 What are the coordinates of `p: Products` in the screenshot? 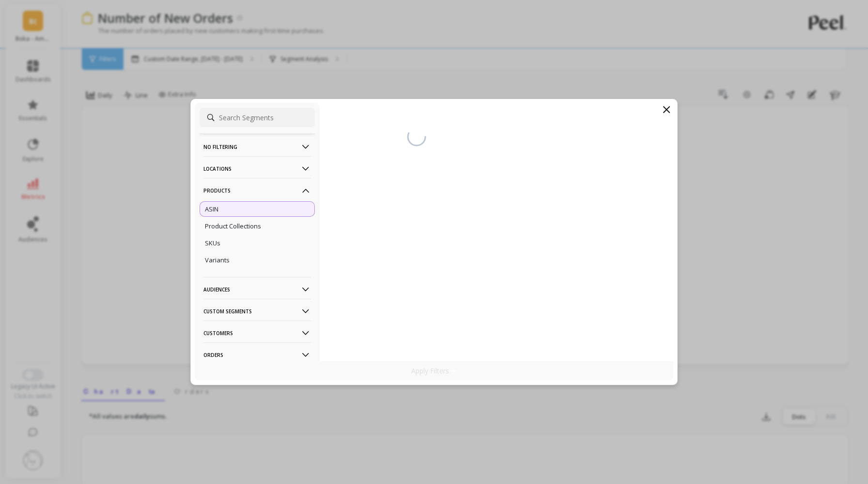 It's located at (257, 190).